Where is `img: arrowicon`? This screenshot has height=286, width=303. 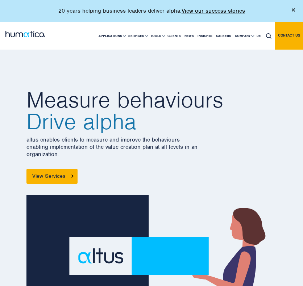
img: arrowicon is located at coordinates (73, 176).